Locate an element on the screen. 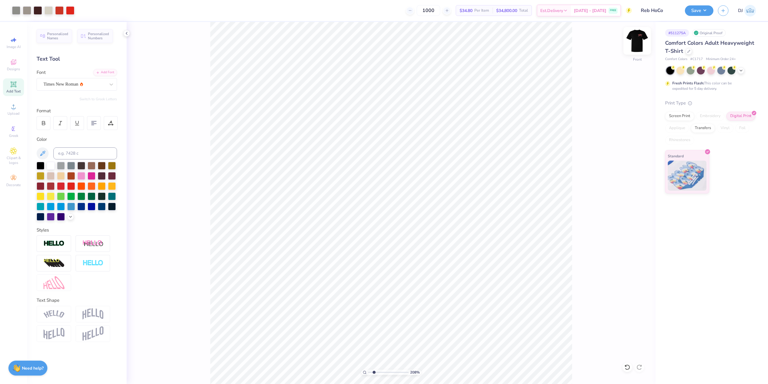 This screenshot has height=384, width=768. span: FREE is located at coordinates (613, 11).